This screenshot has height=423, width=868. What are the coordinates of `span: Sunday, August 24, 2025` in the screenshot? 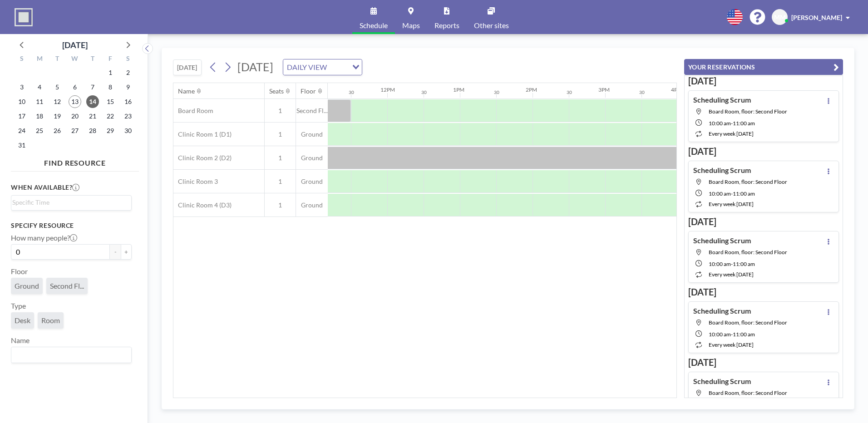 It's located at (22, 131).